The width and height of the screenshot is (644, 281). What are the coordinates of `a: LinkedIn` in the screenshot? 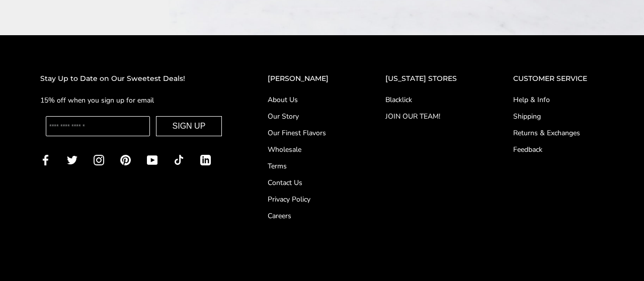 It's located at (205, 160).